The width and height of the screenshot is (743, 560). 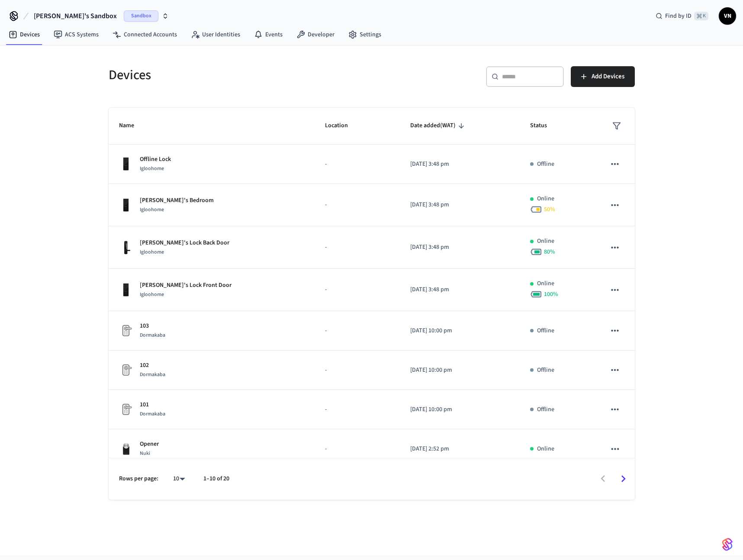 I want to click on span: 100 %, so click(x=551, y=294).